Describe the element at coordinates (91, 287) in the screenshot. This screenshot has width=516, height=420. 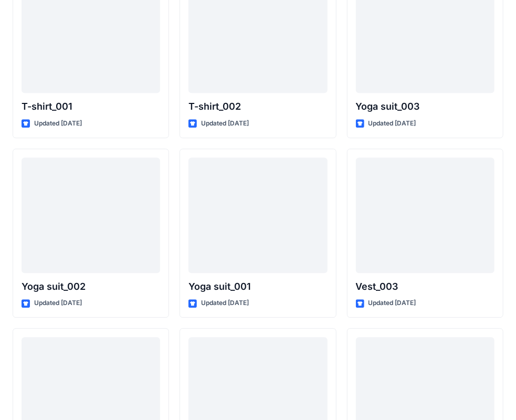
I see `p: Yoga suit_002` at that location.